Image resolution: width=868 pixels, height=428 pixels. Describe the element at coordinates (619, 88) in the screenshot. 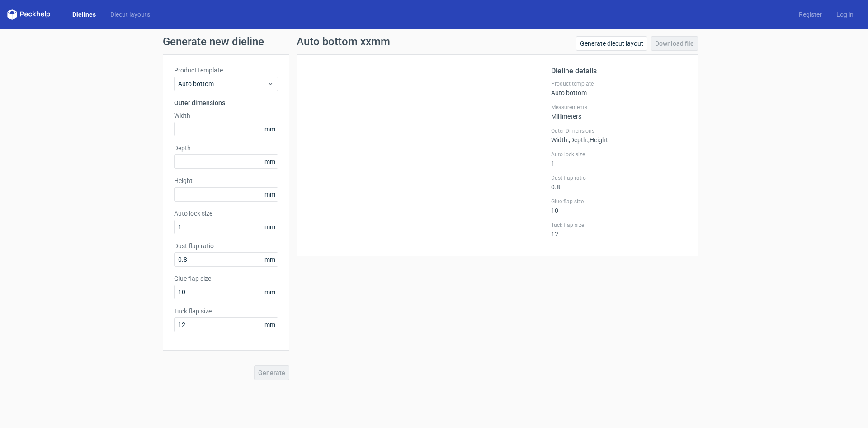

I see `div: Auto bottom` at that location.